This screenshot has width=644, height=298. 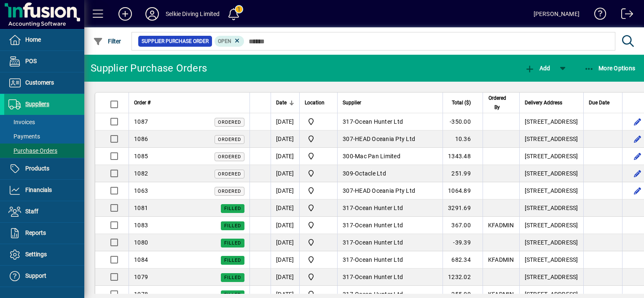 I want to click on span: Supplier Purchase Order, so click(x=175, y=41).